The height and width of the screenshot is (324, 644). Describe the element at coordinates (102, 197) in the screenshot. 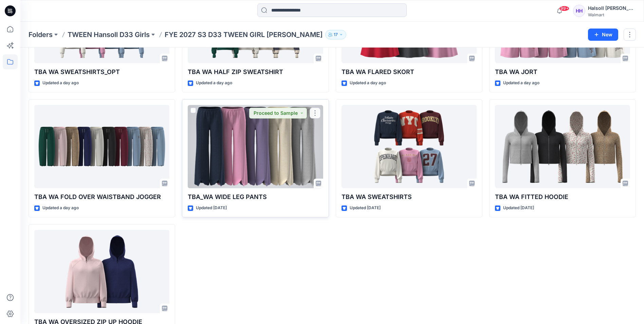

I see `p: TBA WA FOLD OVER WAISTBAND JOGGER` at that location.